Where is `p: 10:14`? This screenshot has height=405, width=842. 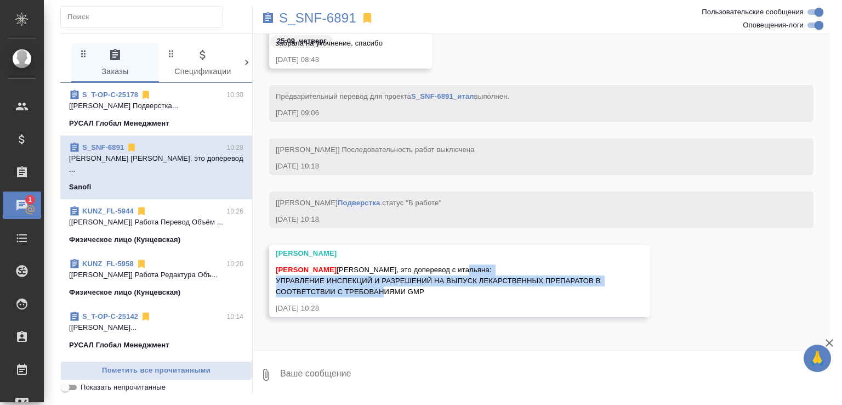
p: 10:14 is located at coordinates (235, 316).